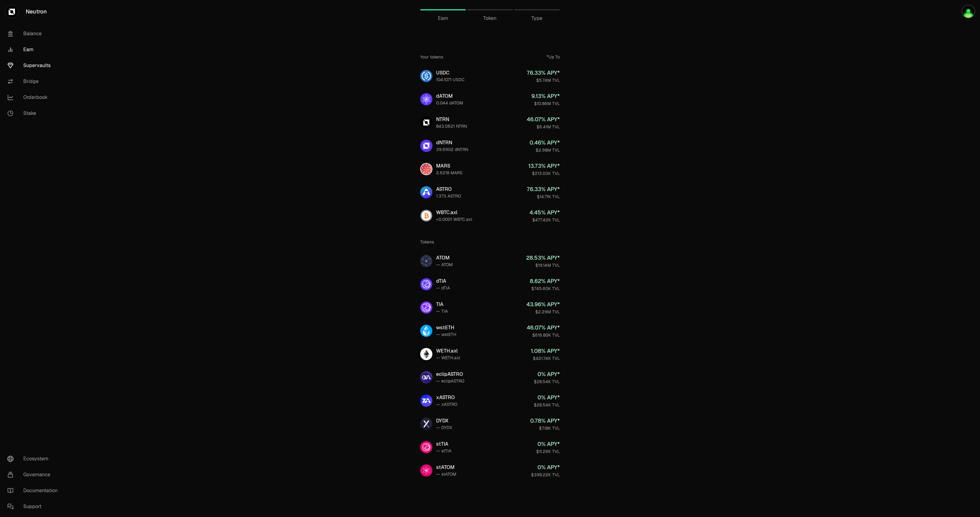 The image size is (980, 517). I want to click on div: MARS, so click(449, 166).